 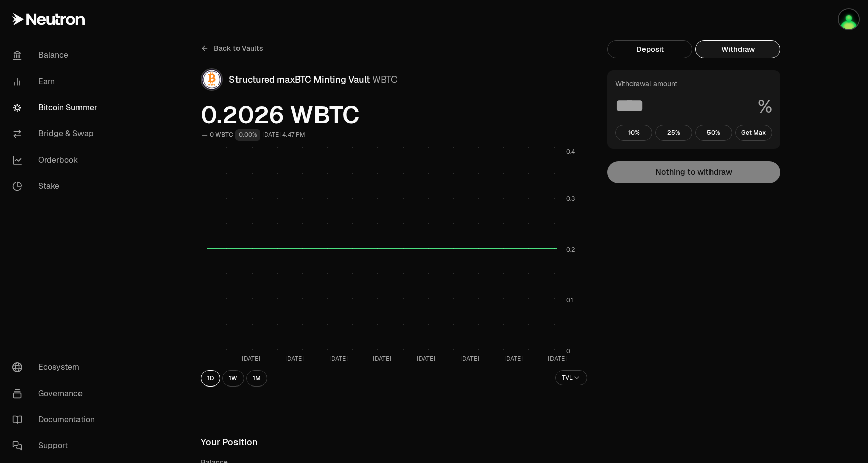 I want to click on button: Withdraw, so click(x=737, y=49).